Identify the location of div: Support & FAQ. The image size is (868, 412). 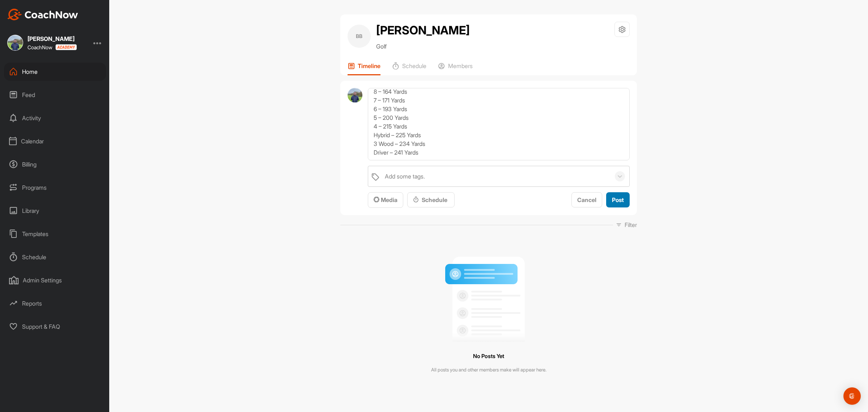
(55, 327).